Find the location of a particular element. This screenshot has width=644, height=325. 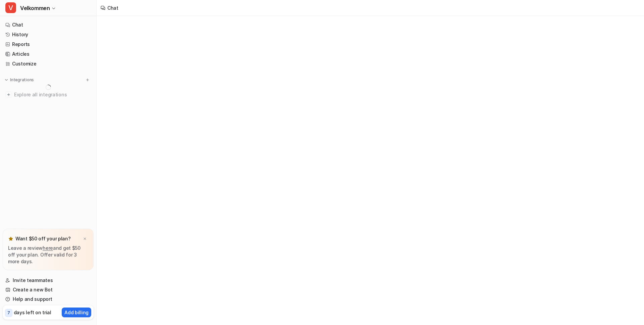

a: Chat is located at coordinates (48, 25).